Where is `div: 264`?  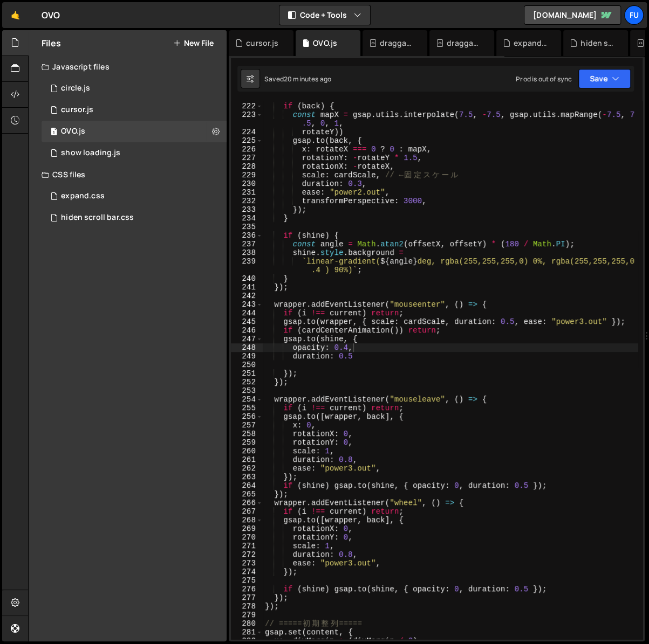
div: 264 is located at coordinates (247, 486).